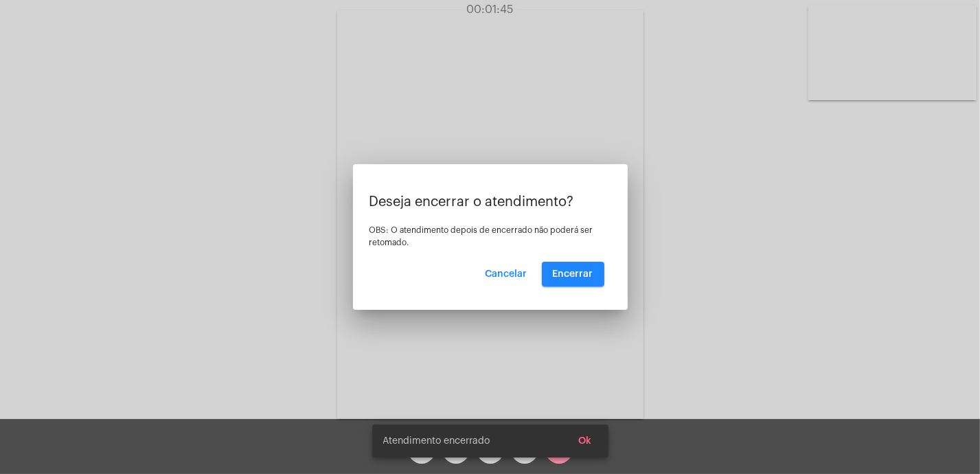 The image size is (980, 474). I want to click on button: Encerrar, so click(573, 274).